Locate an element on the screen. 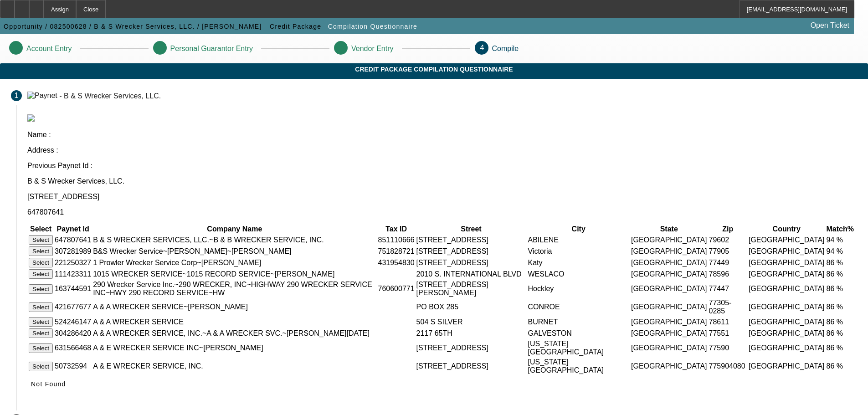  td: Hockley is located at coordinates (578, 289).